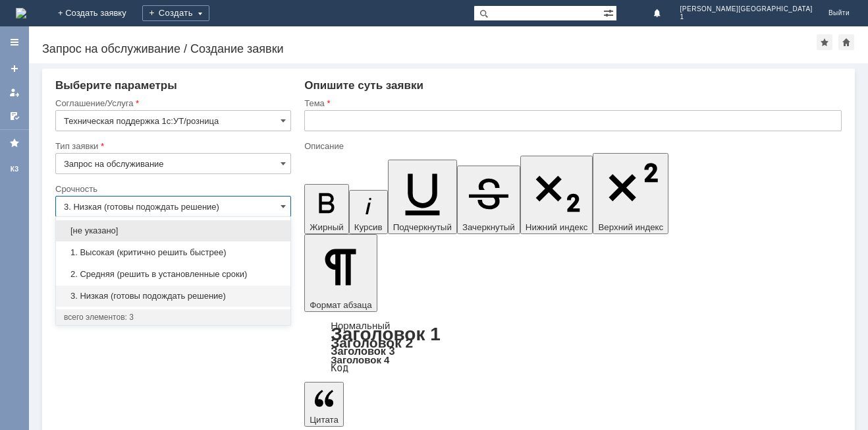  Describe the element at coordinates (339, 367) in the screenshot. I see `a: Код` at that location.